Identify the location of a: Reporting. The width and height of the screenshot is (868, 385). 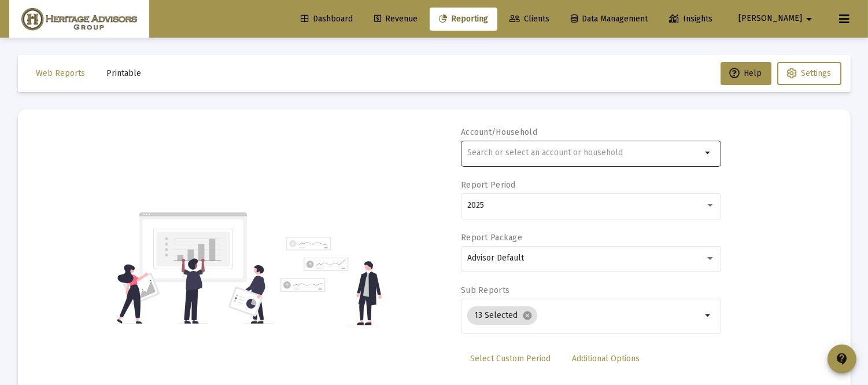
(463, 19).